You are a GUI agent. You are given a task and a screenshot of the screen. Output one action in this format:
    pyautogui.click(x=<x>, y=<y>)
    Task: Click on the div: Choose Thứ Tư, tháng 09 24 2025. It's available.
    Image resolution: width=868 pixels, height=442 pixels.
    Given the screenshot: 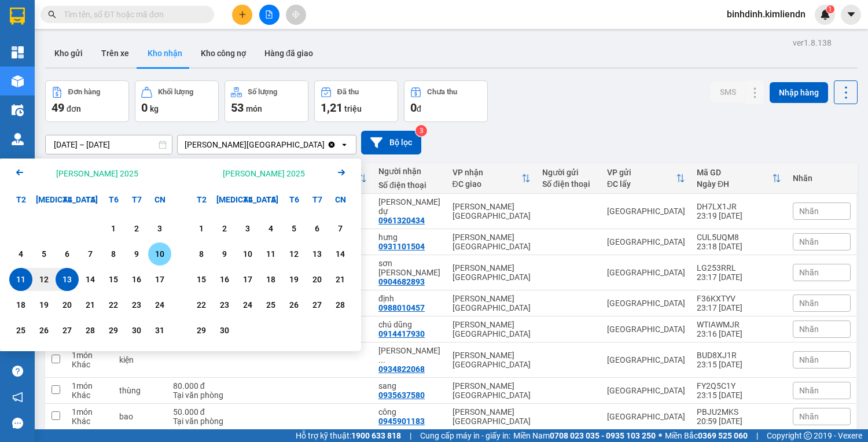 What is the action you would take?
    pyautogui.click(x=247, y=305)
    